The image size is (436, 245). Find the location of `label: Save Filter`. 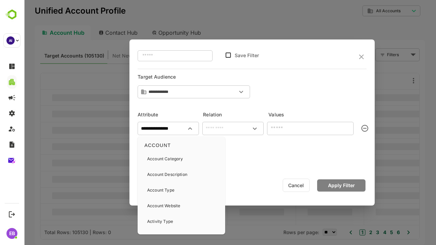

label: Save Filter is located at coordinates (223, 55).